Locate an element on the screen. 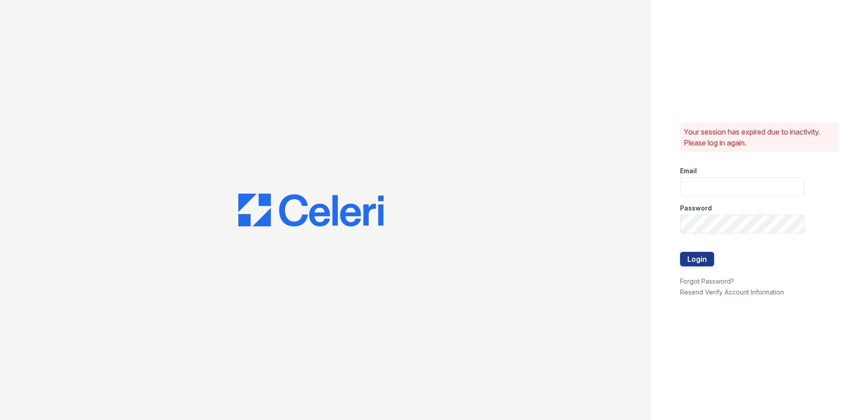 This screenshot has width=868, height=420. label: Password is located at coordinates (696, 208).